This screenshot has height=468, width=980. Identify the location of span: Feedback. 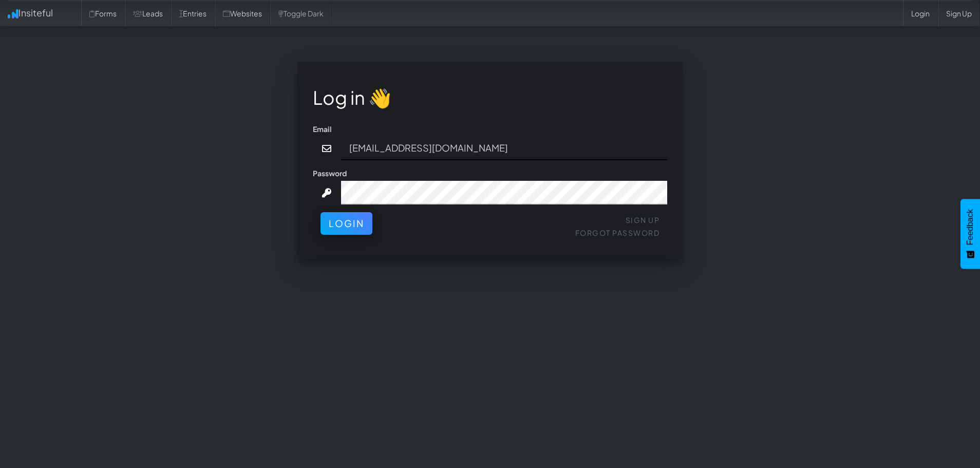
(970, 227).